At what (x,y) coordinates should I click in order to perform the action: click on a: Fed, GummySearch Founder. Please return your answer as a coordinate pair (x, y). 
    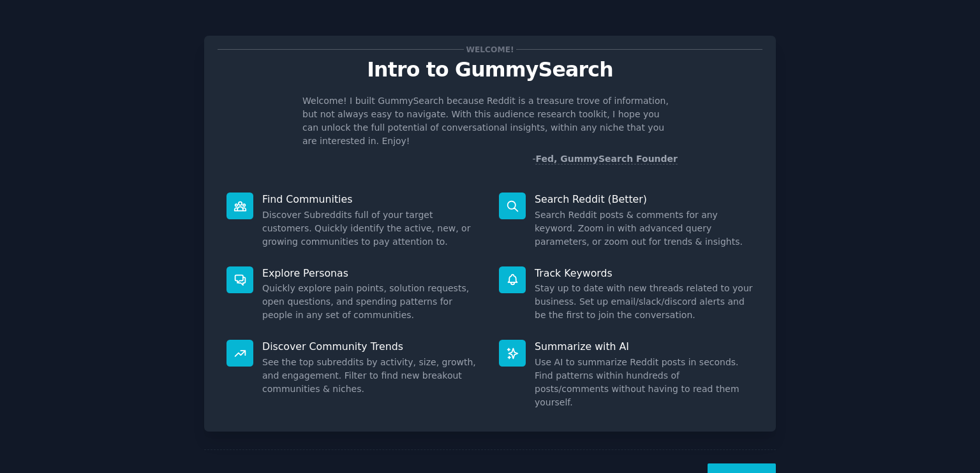
    Looking at the image, I should click on (607, 159).